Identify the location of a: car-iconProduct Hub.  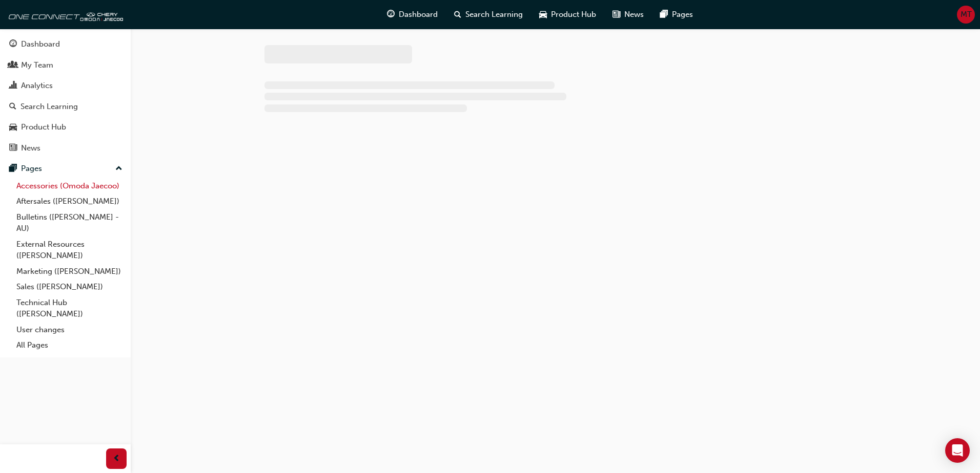
(568, 15).